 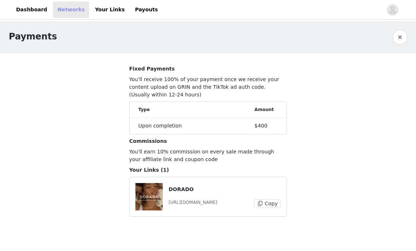 What do you see at coordinates (266, 110) in the screenshot?
I see `div: Amount` at bounding box center [266, 110].